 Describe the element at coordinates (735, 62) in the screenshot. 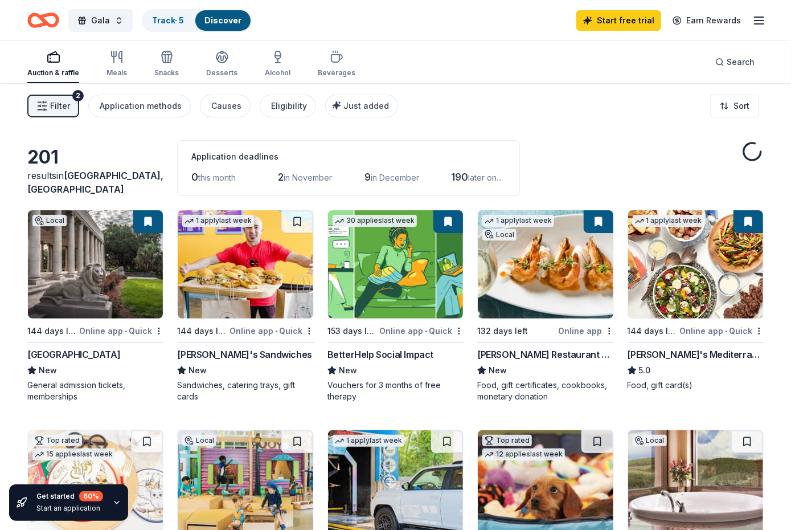

I see `button: Search` at that location.